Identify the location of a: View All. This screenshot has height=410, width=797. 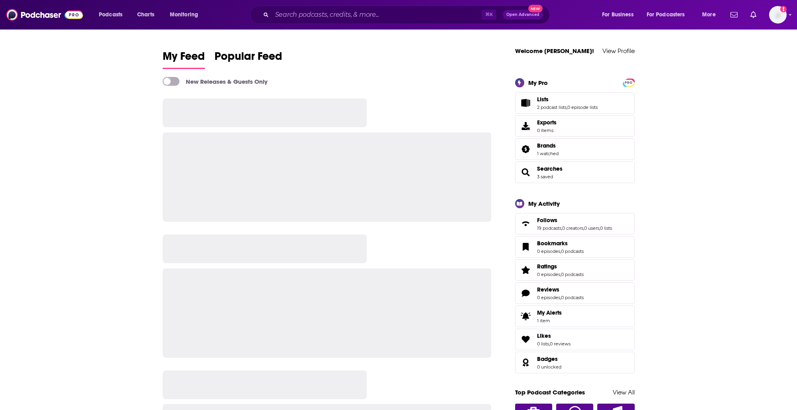
(624, 392).